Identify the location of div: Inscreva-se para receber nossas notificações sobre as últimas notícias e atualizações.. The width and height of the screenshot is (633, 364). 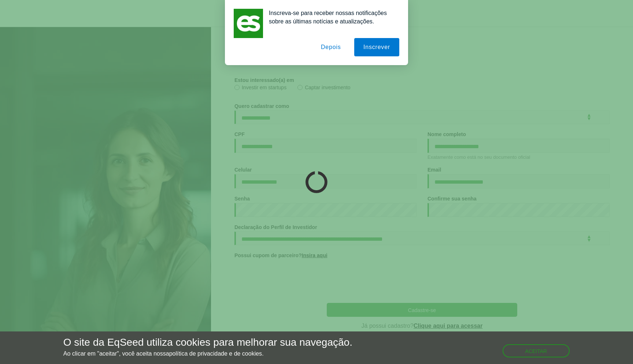
(331, 17).